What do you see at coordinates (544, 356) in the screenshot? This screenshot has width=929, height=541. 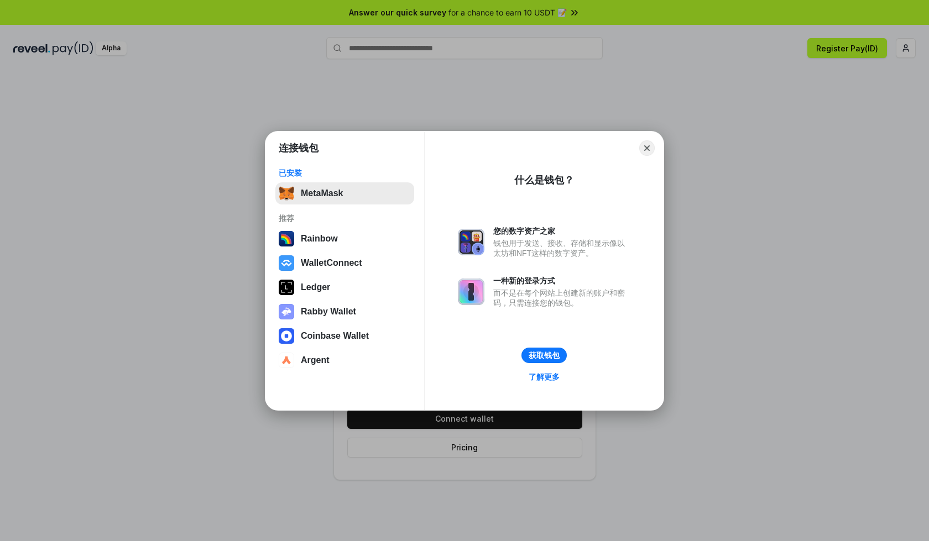 I see `div: 获取钱包` at bounding box center [544, 356].